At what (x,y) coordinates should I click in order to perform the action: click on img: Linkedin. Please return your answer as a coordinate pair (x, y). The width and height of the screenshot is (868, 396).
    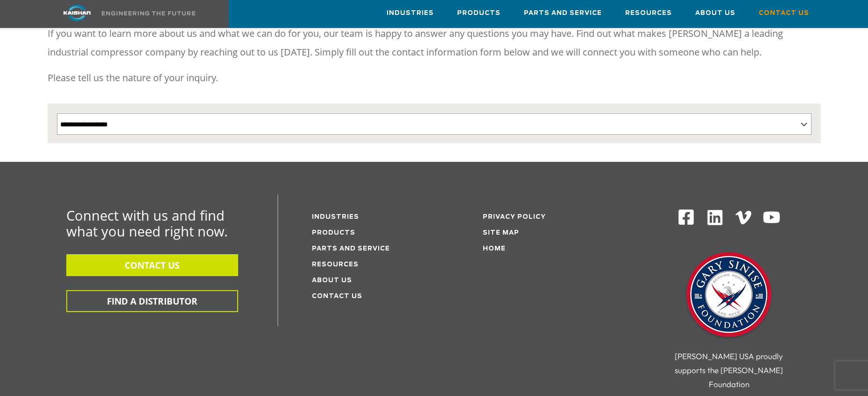
    Looking at the image, I should click on (714, 218).